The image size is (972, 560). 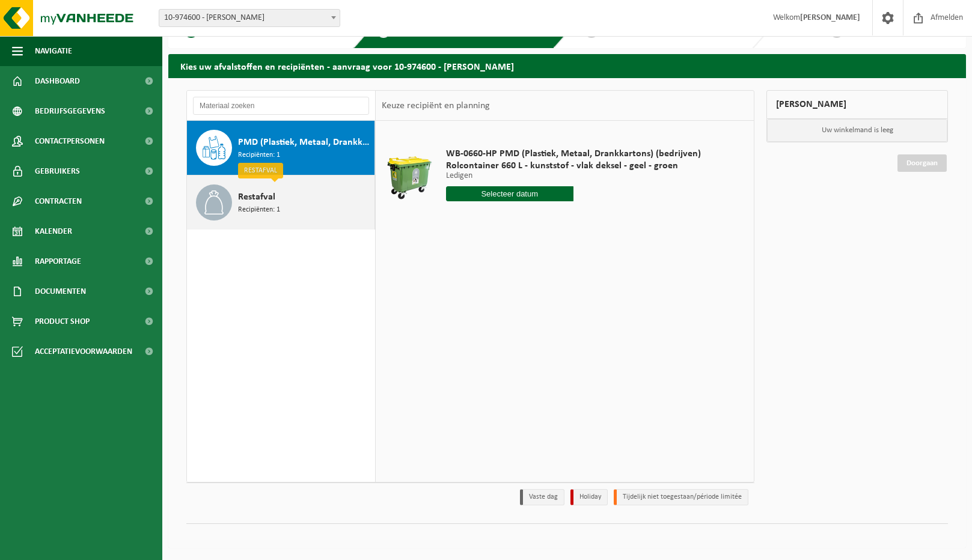 What do you see at coordinates (58, 262) in the screenshot?
I see `span: Rapportage` at bounding box center [58, 262].